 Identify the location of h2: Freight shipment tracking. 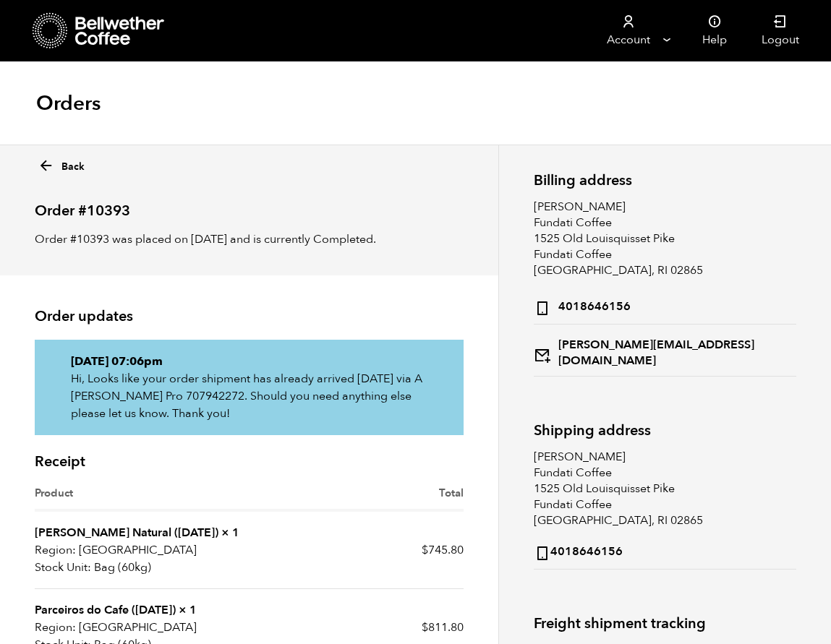
(664, 622).